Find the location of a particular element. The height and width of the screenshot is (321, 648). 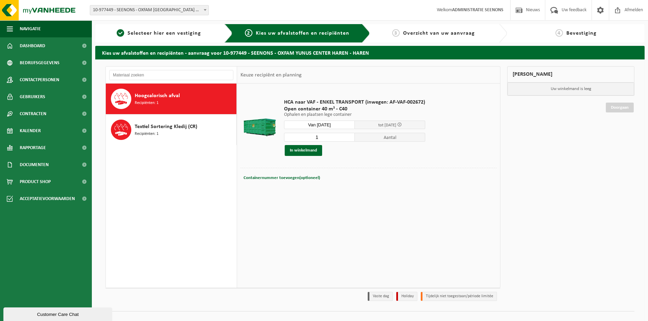

input: Materiaal zoeken is located at coordinates (171, 75).